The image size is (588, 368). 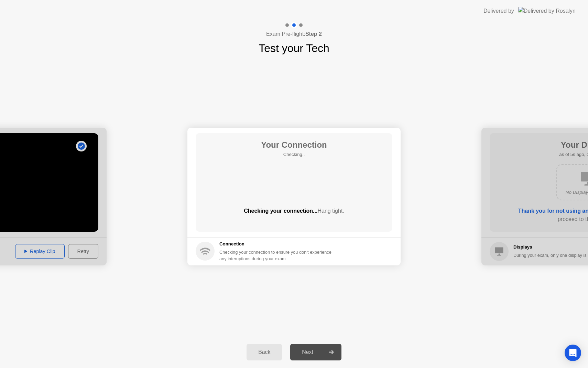 I want to click on button: Next, so click(x=316, y=352).